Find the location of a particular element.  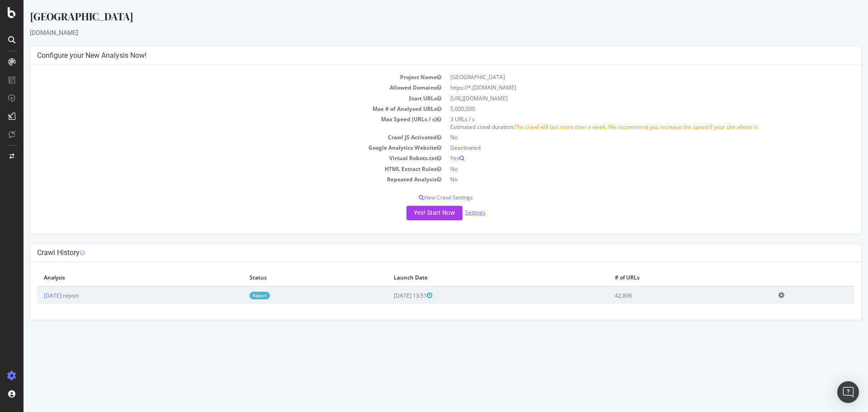

td: Start URLs is located at coordinates (218, 98).